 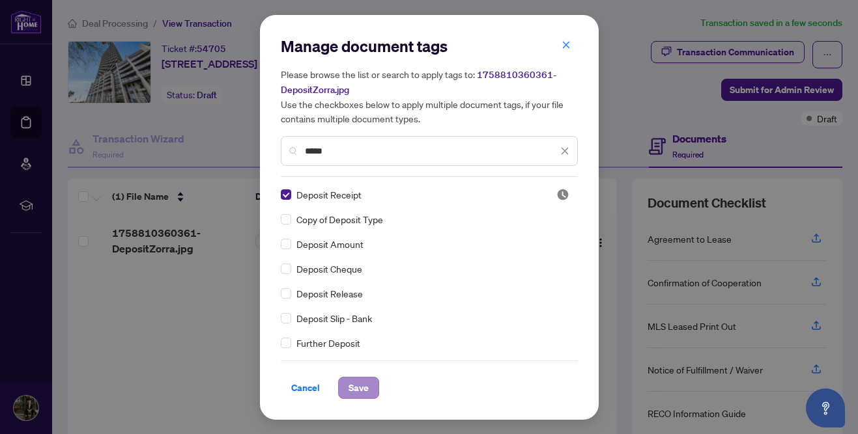 I want to click on h2: Manage document tags, so click(x=429, y=46).